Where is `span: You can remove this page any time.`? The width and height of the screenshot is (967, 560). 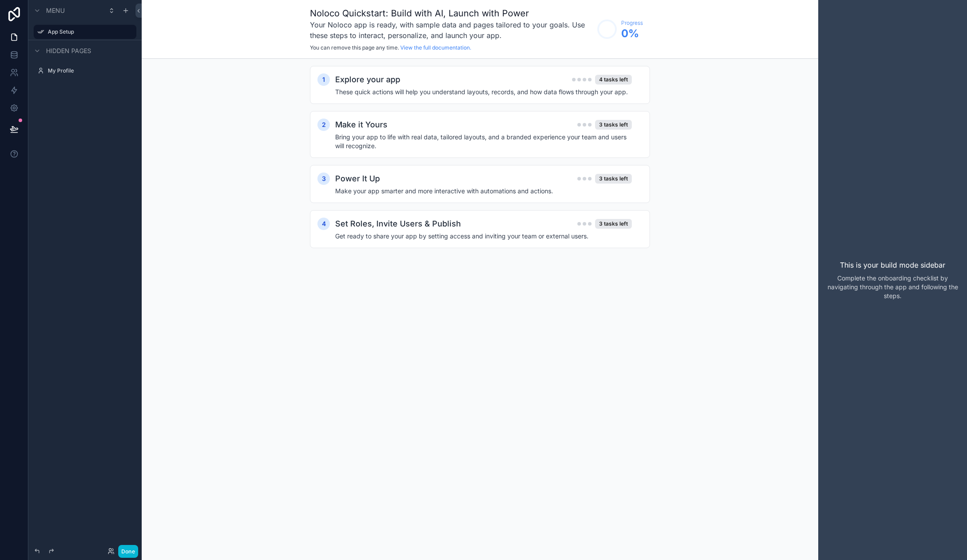 span: You can remove this page any time. is located at coordinates (354, 48).